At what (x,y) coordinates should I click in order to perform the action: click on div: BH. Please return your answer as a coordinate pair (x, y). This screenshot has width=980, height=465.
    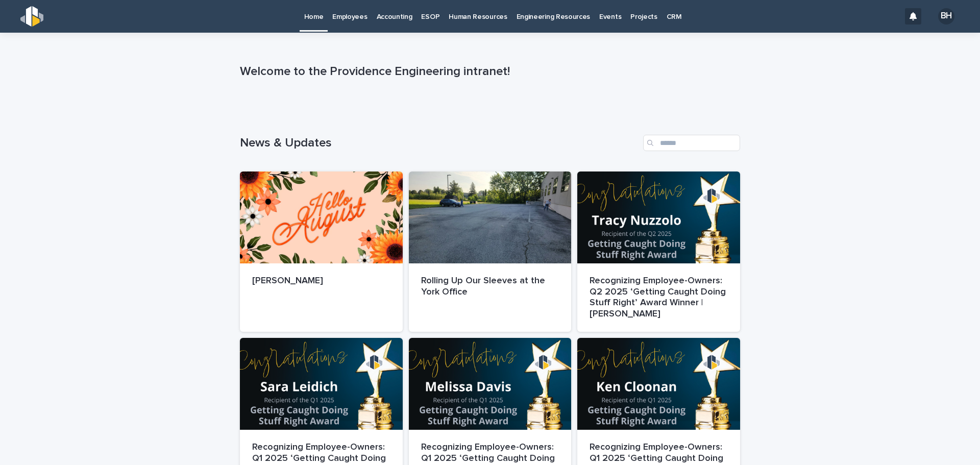
    Looking at the image, I should click on (946, 16).